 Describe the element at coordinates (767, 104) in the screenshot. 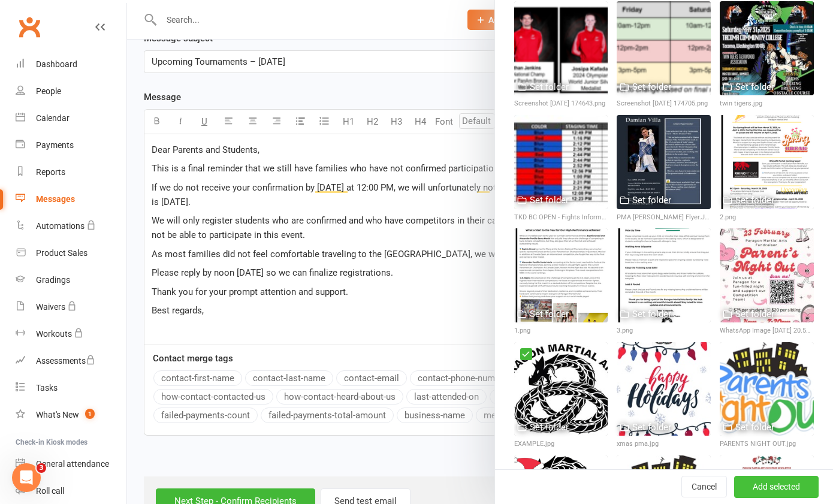

I see `div: twin tigers.jpg` at that location.